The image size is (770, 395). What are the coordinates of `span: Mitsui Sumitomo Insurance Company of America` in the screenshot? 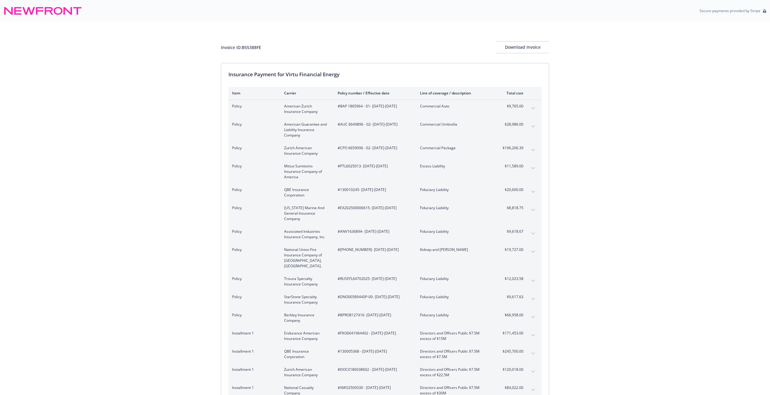 It's located at (306, 172).